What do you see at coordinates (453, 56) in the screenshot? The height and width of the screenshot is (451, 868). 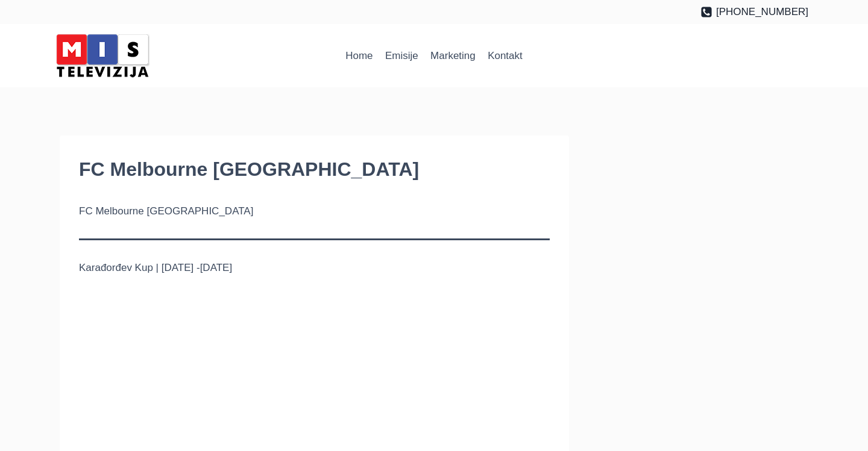 I see `a: Marketing` at bounding box center [453, 56].